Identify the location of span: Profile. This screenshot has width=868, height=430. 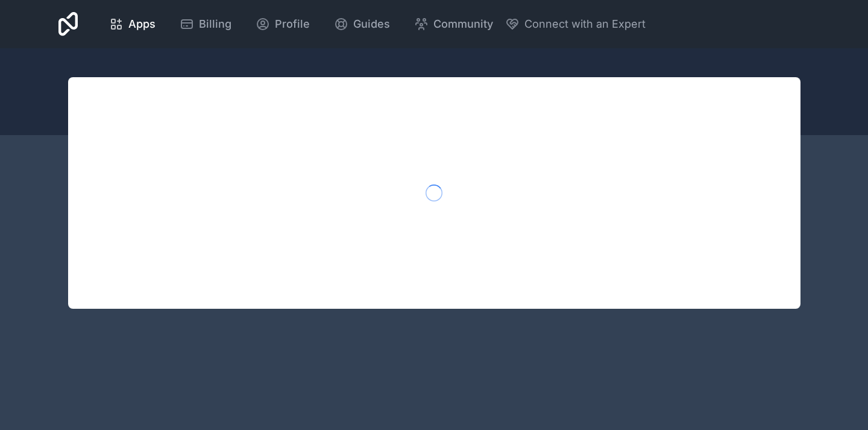
(292, 24).